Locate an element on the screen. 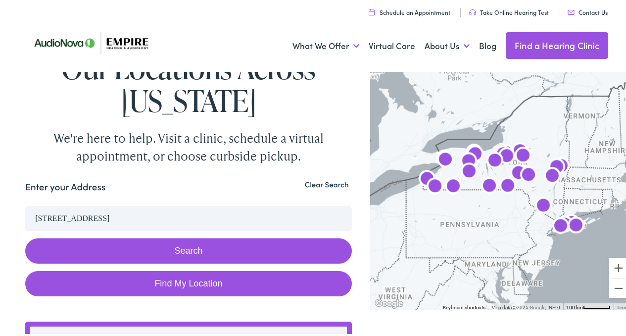 This screenshot has width=626, height=336. a: Schedule an Appointment is located at coordinates (409, 10).